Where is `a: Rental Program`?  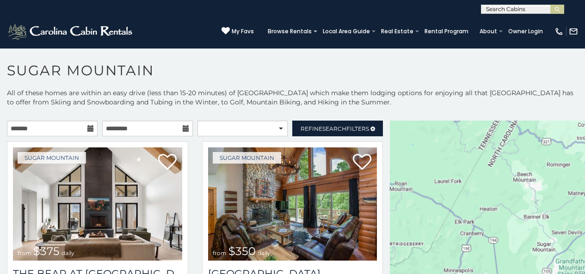
a: Rental Program is located at coordinates (446, 31).